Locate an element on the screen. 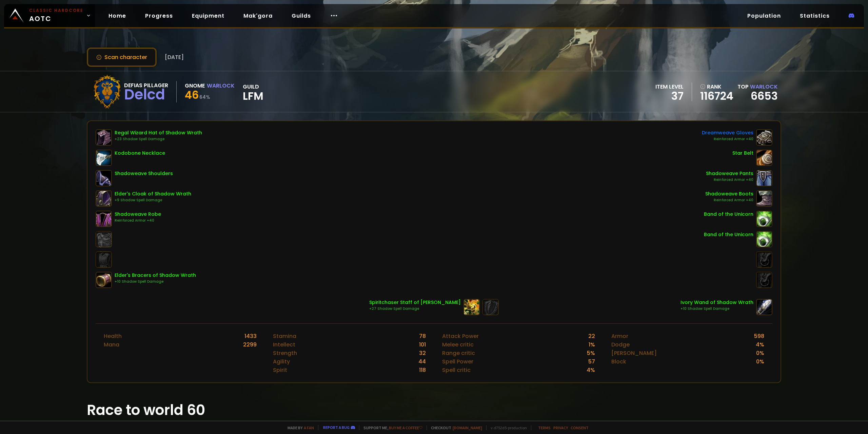 Image resolution: width=868 pixels, height=434 pixels. div: item level is located at coordinates (670, 87).